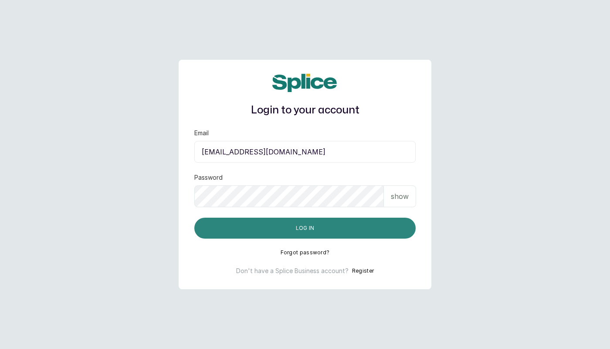 This screenshot has width=610, height=349. Describe the element at coordinates (305, 152) in the screenshot. I see `input: email@acme.com` at that location.